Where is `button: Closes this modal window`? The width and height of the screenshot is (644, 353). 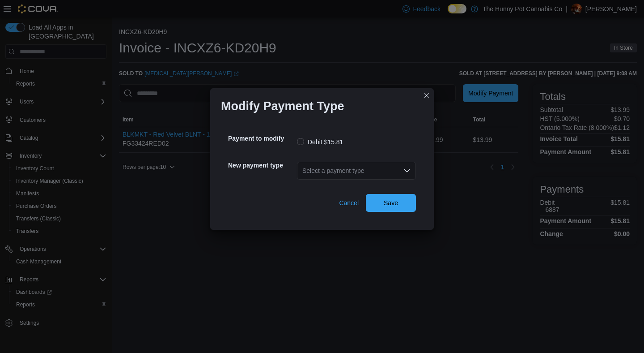 button: Closes this modal window is located at coordinates (427, 96).